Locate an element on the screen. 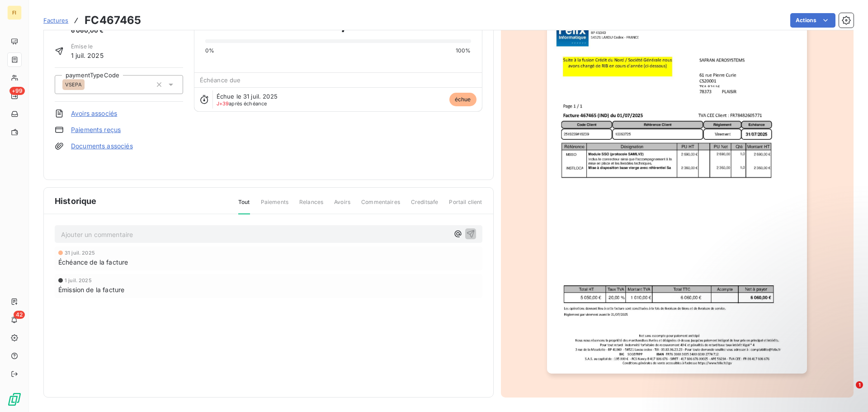  span: après échéance is located at coordinates (242, 104).